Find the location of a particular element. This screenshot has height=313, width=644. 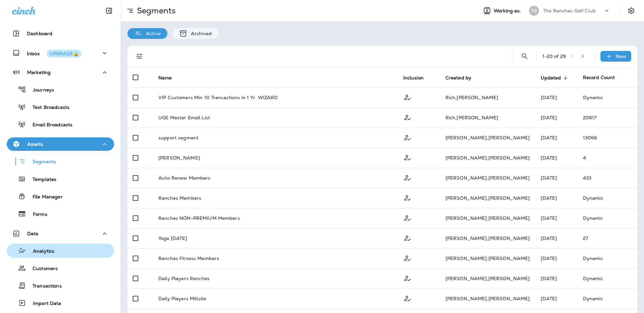

p: Transactions is located at coordinates (44, 286).